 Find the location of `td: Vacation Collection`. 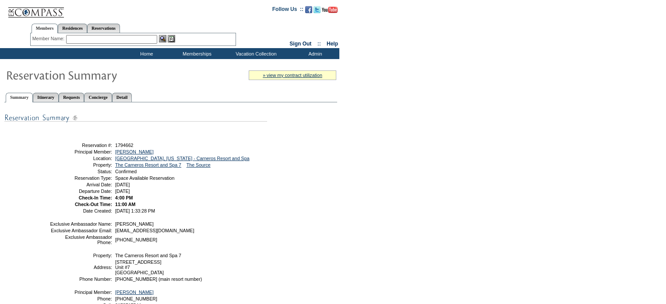

td: Vacation Collection is located at coordinates (255, 53).